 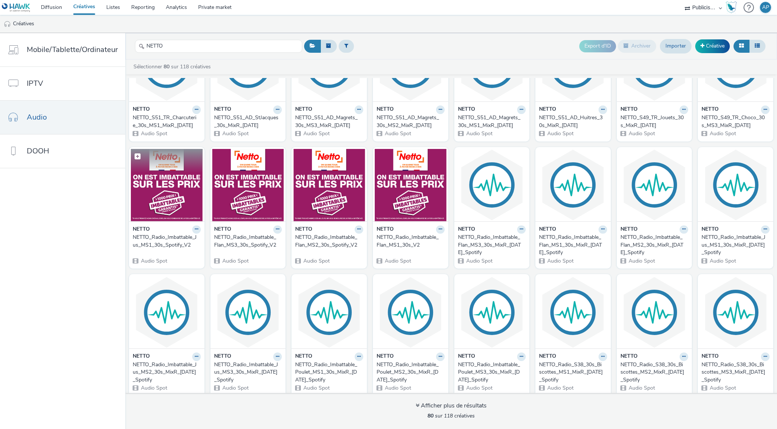 I want to click on span: sur 118 créatives, so click(x=451, y=416).